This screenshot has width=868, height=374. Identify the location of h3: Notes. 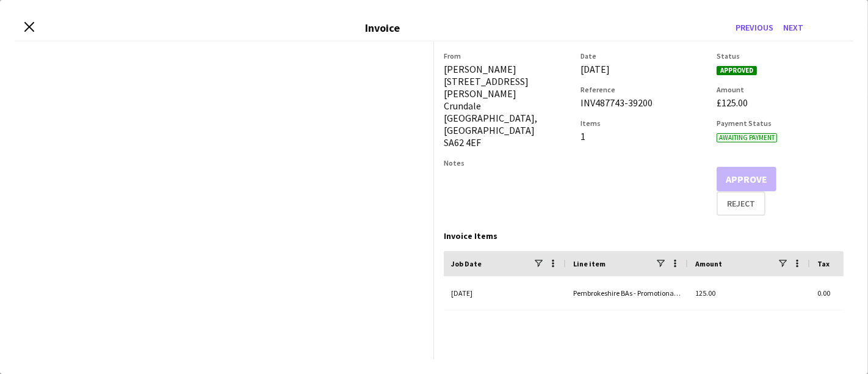
(507, 162).